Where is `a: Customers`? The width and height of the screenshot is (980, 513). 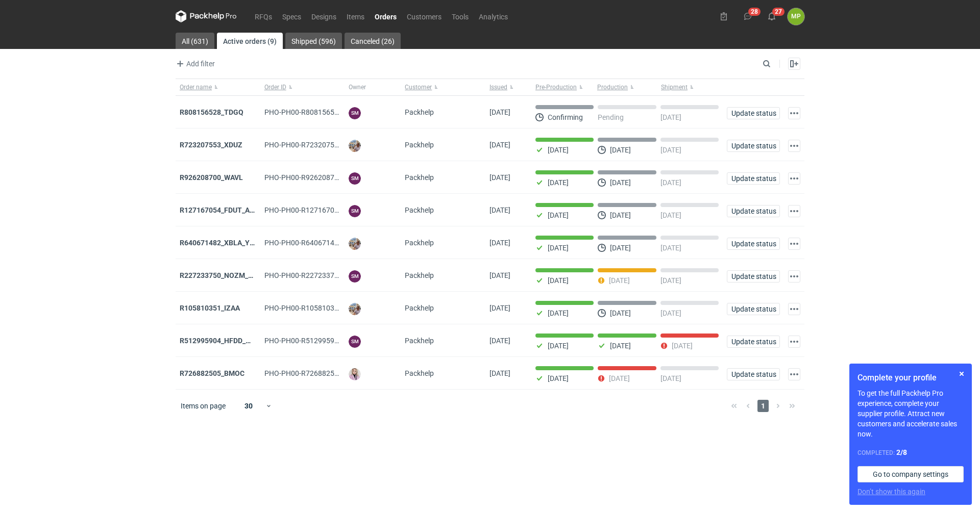
a: Customers is located at coordinates (424, 16).